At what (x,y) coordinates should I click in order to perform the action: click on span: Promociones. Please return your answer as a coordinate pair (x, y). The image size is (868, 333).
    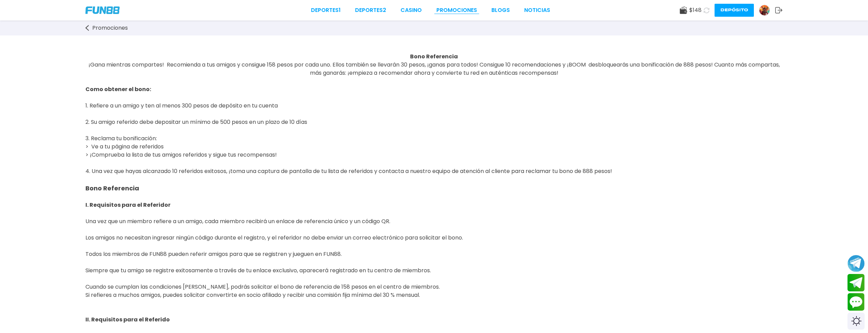
    Looking at the image, I should click on (110, 28).